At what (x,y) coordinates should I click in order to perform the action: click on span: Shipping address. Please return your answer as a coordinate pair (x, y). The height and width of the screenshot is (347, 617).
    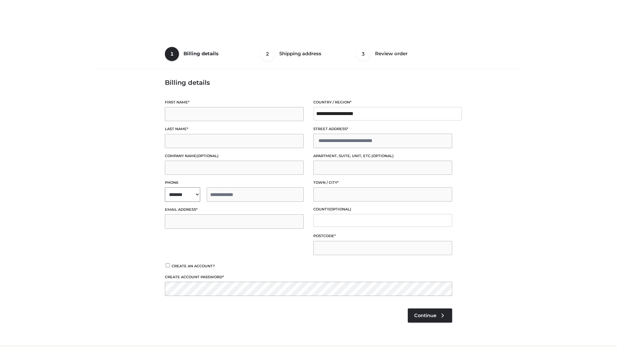
    Looking at the image, I should click on (300, 53).